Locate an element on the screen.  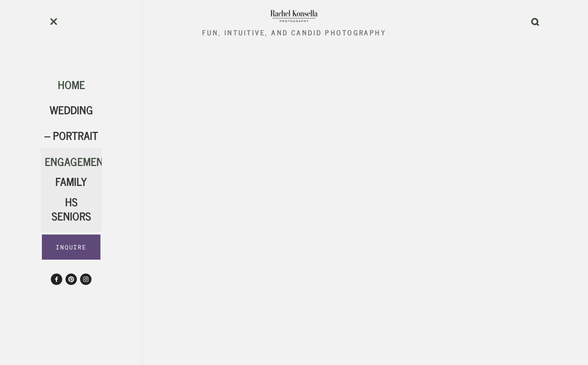
a: Wedding is located at coordinates (71, 110).